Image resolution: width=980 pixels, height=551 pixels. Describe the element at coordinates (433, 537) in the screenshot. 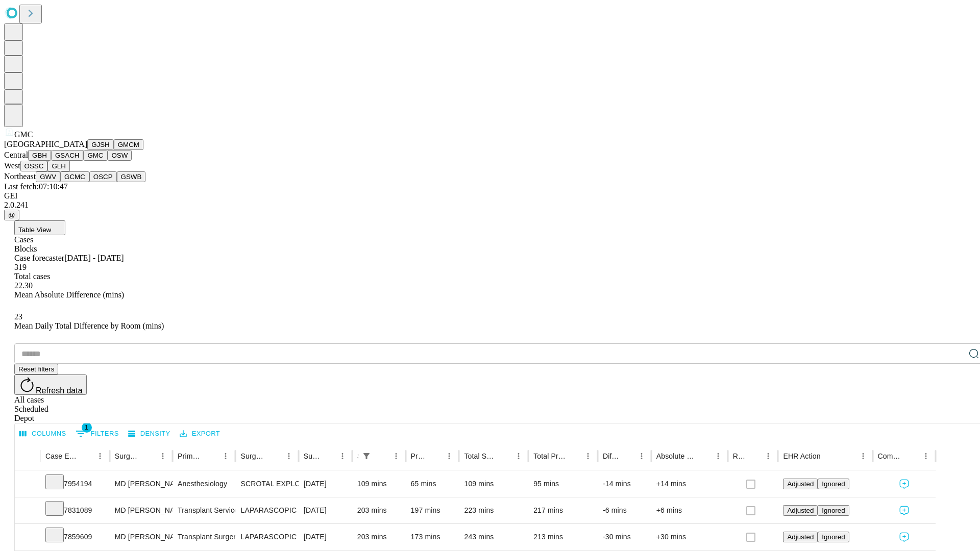

I see `div: 173 mins` at that location.